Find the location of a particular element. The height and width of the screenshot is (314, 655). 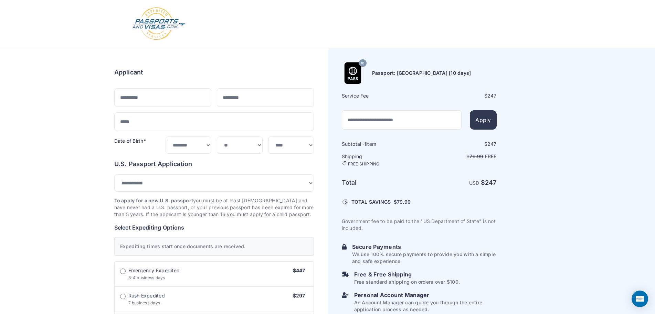

p: We use 100% secure payments to provide you with a simple and safe experience. is located at coordinates (425, 258).